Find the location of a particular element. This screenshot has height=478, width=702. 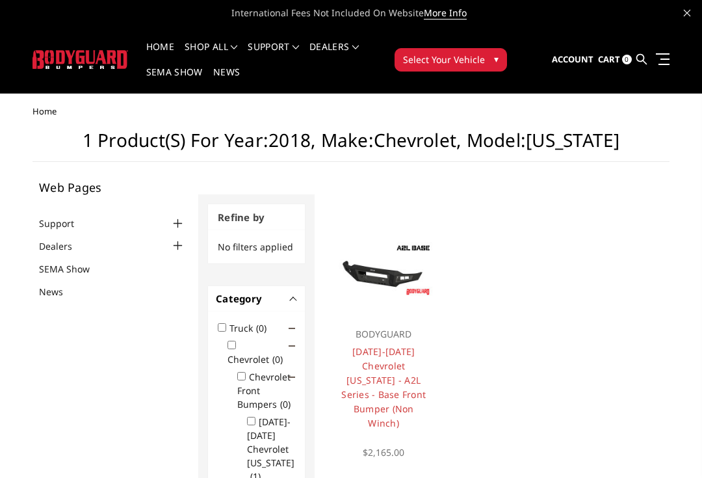

a: Account is located at coordinates (573, 60).